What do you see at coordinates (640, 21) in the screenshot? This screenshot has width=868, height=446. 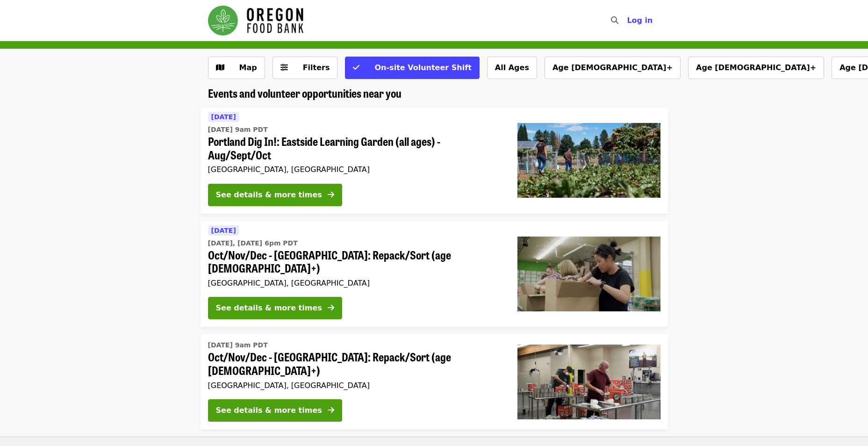 I see `button: Log in` at bounding box center [640, 21].